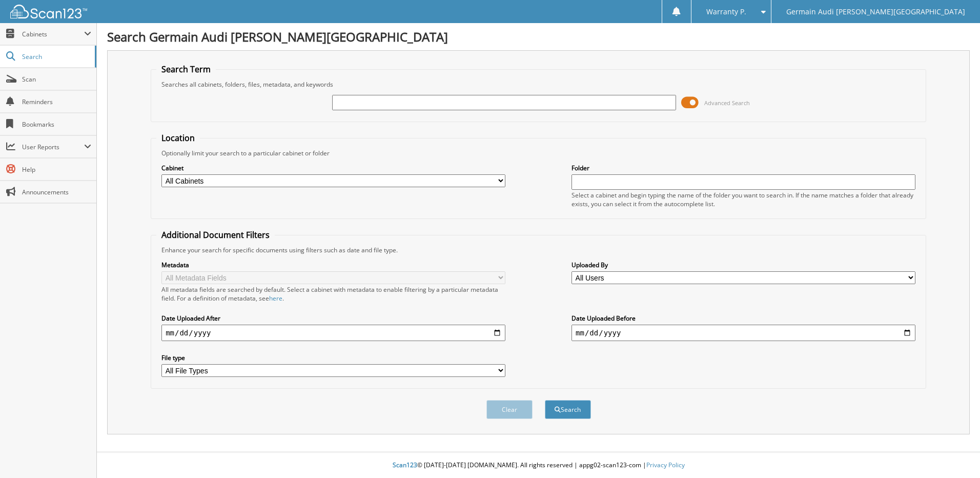 The image size is (980, 478). Describe the element at coordinates (333, 294) in the screenshot. I see `div: All metadata fields are searched by default. Select a cabinet with metadata to enable filtering b...` at that location.